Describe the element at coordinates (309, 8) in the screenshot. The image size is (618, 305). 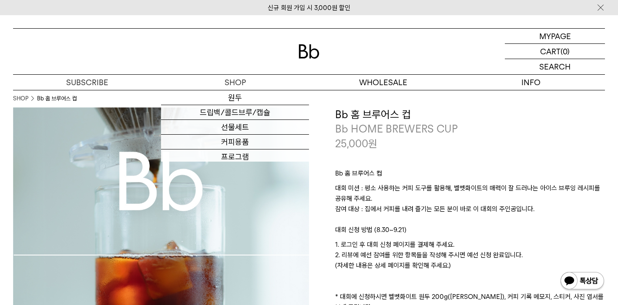
I see `a: 신규 회원 가입 시 3,000원 할인` at that location.